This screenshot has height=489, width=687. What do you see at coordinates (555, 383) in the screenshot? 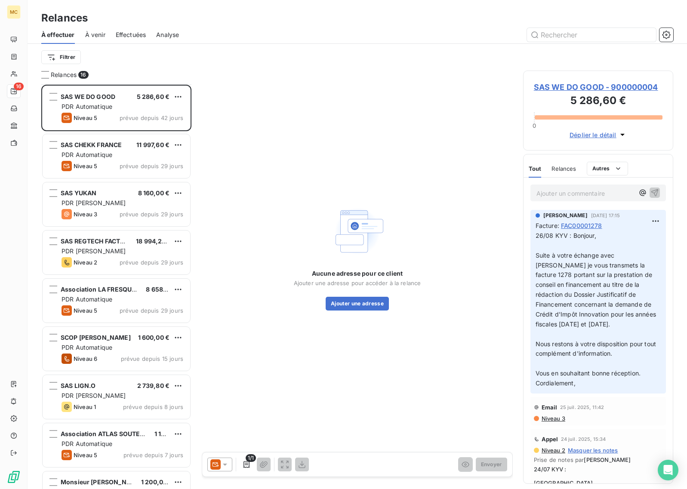
I see `span: Cordialement,` at bounding box center [555, 383].